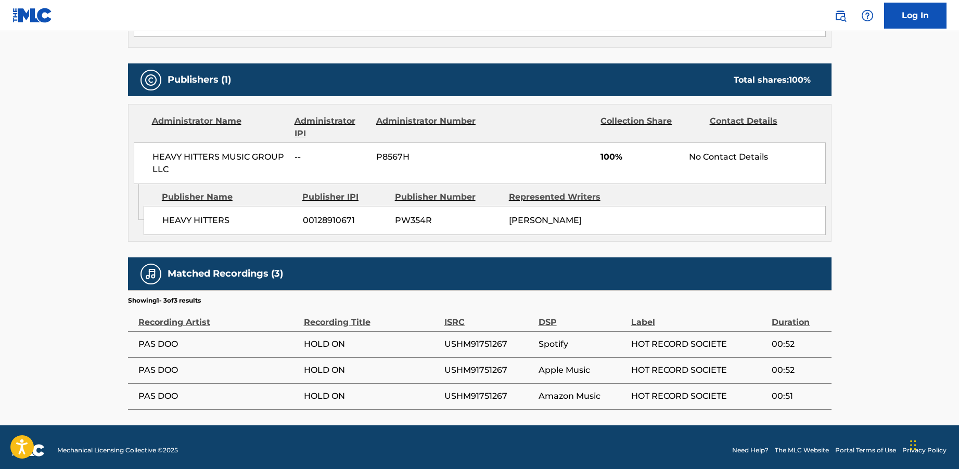 Image resolution: width=959 pixels, height=469 pixels. Describe the element at coordinates (219, 317) in the screenshot. I see `div: Recording Artist` at that location.